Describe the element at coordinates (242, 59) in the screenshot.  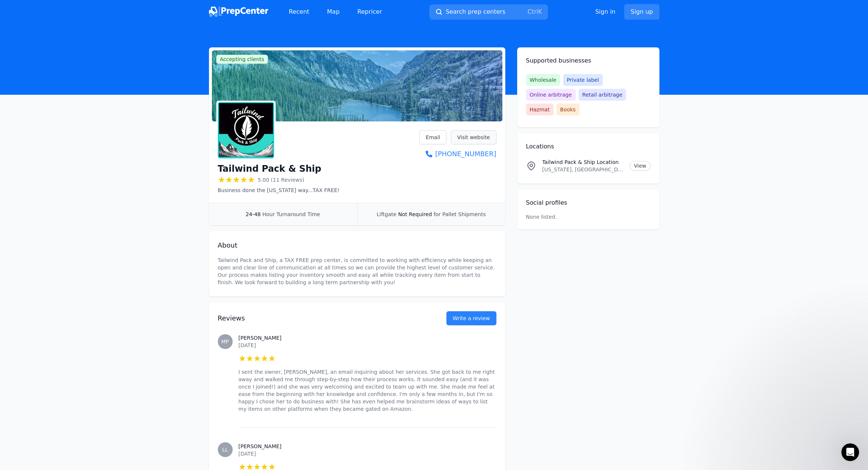
I see `span: Accepting clients` at that location.